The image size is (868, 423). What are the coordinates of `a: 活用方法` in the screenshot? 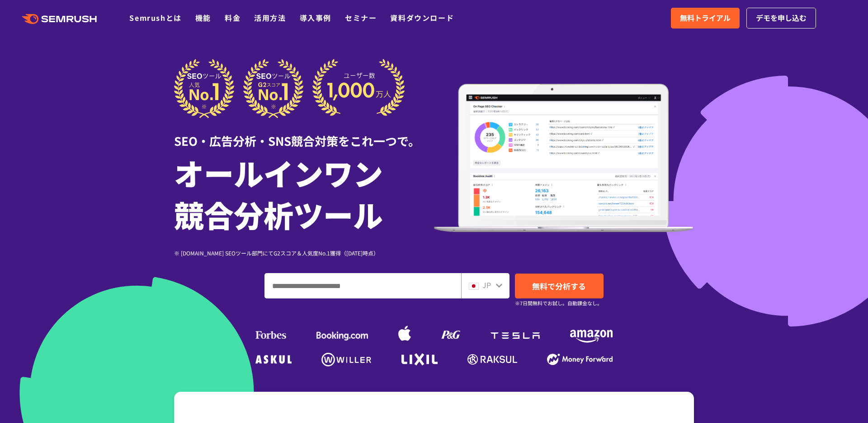 It's located at (270, 18).